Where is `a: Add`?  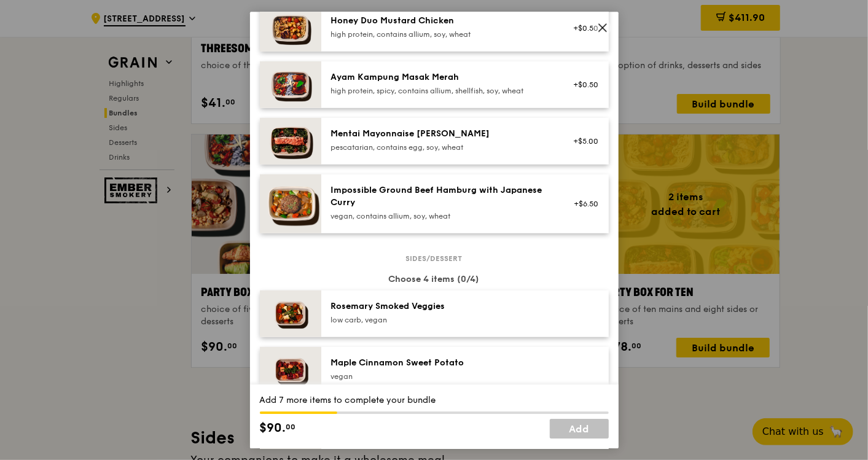
a: Add is located at coordinates (580, 429).